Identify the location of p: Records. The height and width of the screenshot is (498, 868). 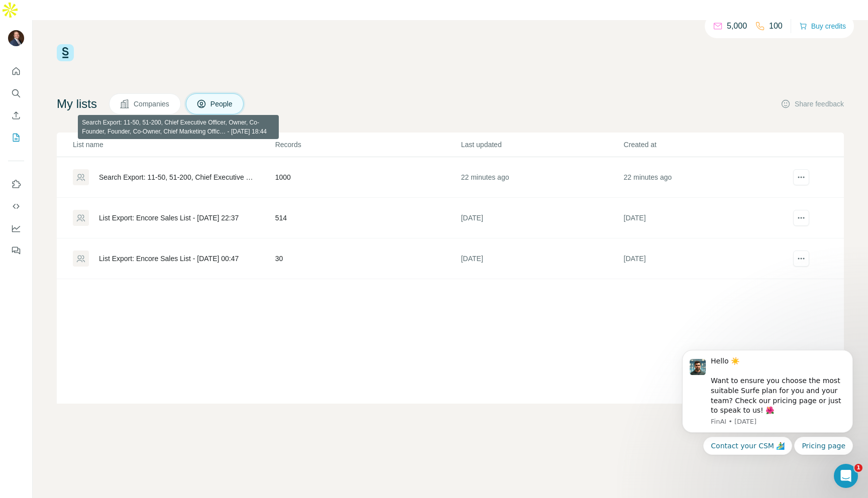
(368, 145).